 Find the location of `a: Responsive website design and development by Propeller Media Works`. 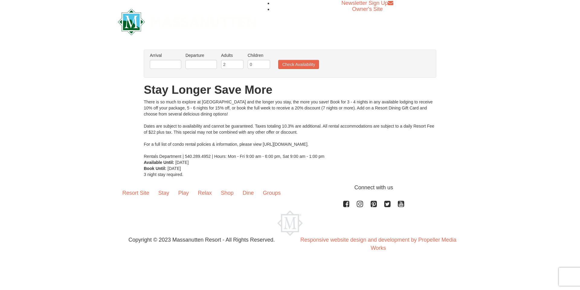

a: Responsive website design and development by Propeller Media Works is located at coordinates (378, 243).